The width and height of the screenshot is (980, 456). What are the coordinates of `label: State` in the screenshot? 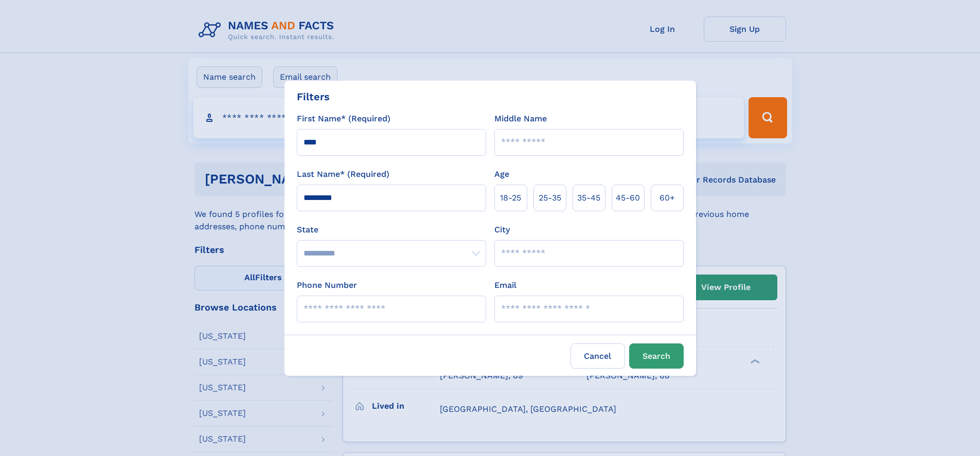 It's located at (392, 229).